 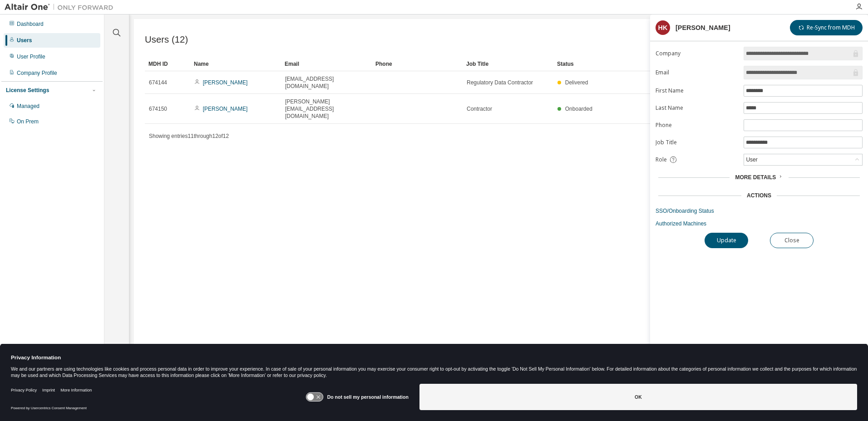 What do you see at coordinates (759, 211) in the screenshot?
I see `a: SSO/Onboarding Status` at bounding box center [759, 211].